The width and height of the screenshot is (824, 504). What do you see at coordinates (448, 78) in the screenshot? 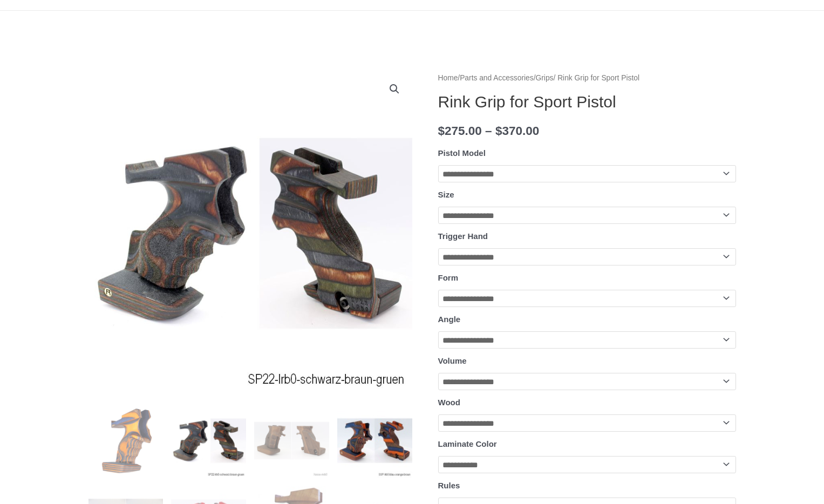
I see `a: Home` at bounding box center [448, 78].